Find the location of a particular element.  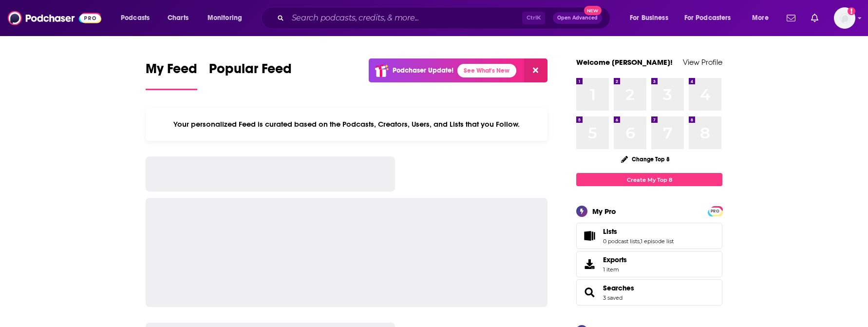

a: Popular Feed is located at coordinates (250, 75).